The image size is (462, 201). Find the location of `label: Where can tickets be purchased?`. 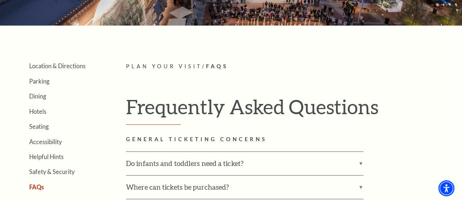

label: Where can tickets be purchased? is located at coordinates (244, 187).